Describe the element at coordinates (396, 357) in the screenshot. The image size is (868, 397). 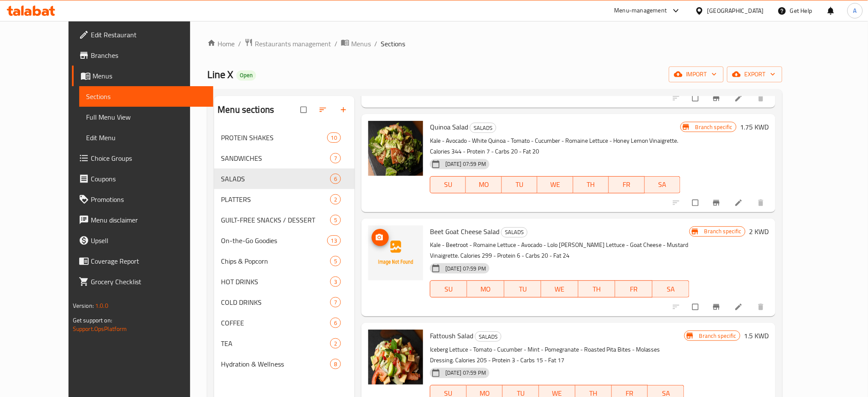
I see `img: Fattoush Salad` at that location.